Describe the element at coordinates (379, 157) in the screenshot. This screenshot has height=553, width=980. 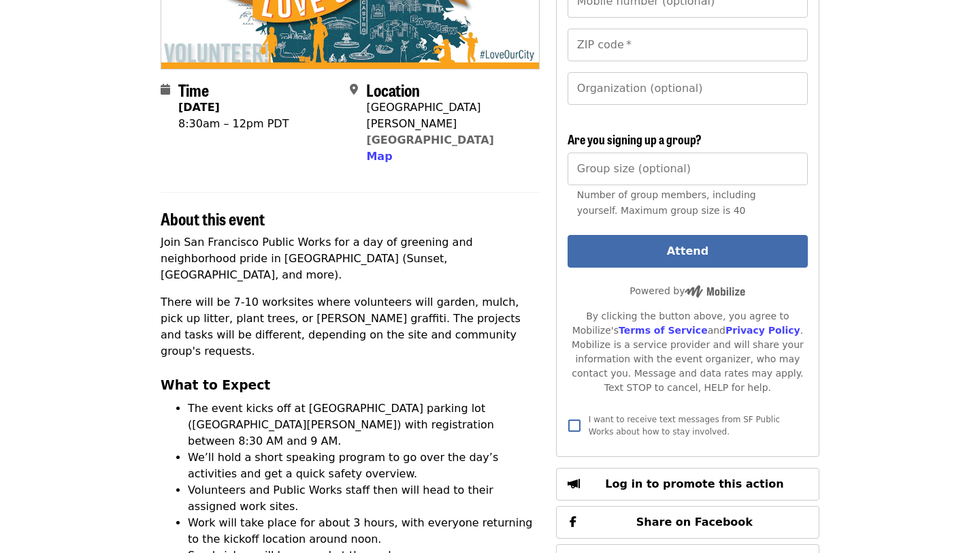
I see `button: Map` at that location.